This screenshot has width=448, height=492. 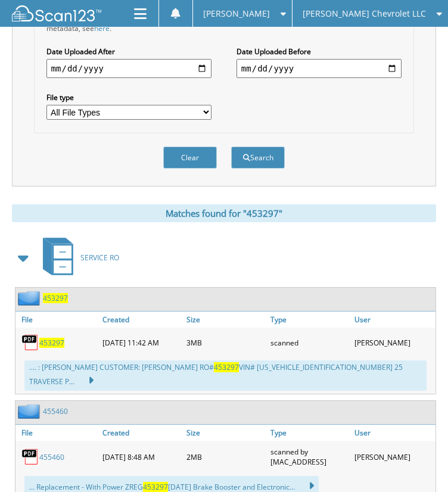 What do you see at coordinates (310, 343) in the screenshot?
I see `div: scanned` at bounding box center [310, 343].